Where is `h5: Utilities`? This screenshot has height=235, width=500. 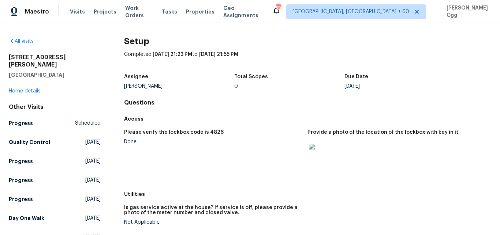
h5: Utilities is located at coordinates (307, 194).